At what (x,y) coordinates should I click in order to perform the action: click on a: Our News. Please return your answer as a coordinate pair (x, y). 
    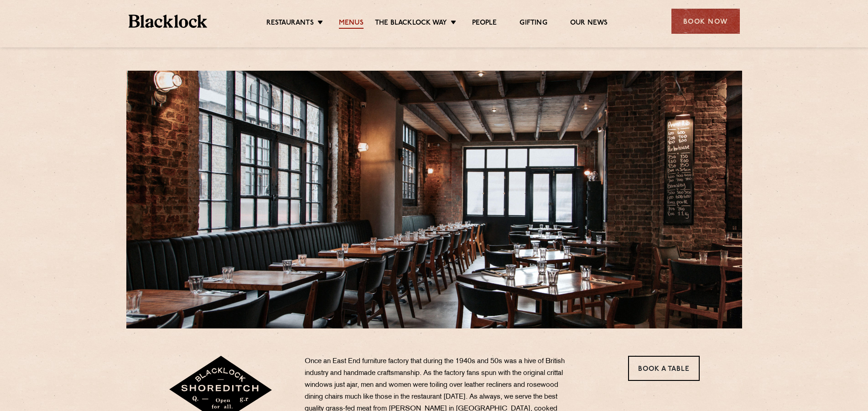
    Looking at the image, I should click on (589, 24).